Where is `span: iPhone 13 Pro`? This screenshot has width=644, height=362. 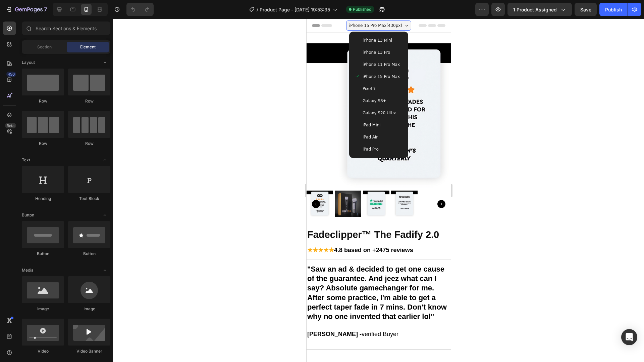 span: iPhone 13 Pro is located at coordinates (70, 34).